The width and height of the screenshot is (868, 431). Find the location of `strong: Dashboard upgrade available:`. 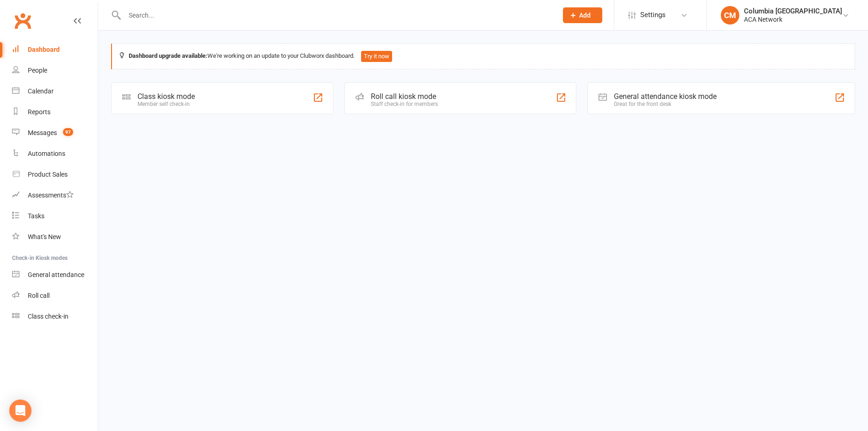

strong: Dashboard upgrade available: is located at coordinates (168, 55).